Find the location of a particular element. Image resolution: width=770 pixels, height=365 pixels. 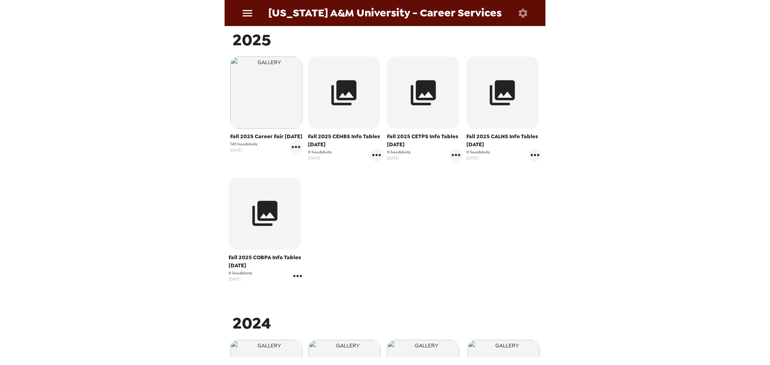

span: 2024 is located at coordinates (252, 323).